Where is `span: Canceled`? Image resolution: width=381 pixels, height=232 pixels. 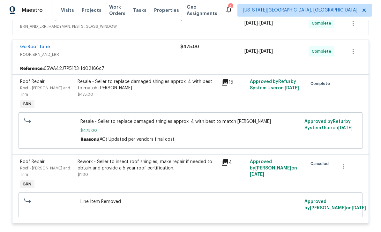 span: Canceled is located at coordinates (321, 164).